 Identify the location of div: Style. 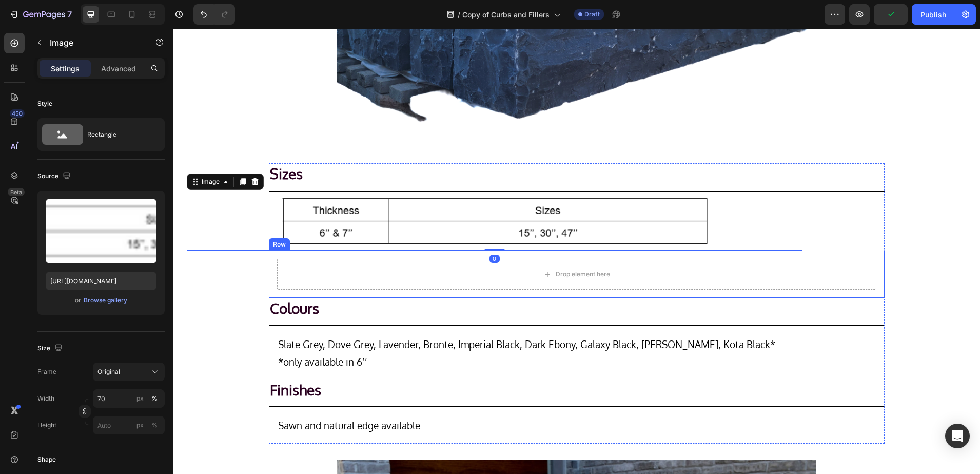
(44, 103).